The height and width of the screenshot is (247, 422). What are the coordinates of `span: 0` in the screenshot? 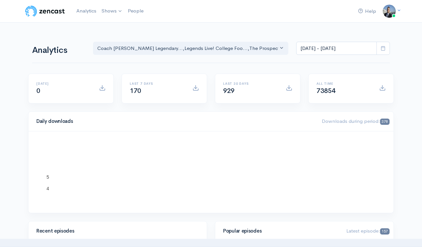 It's located at (38, 90).